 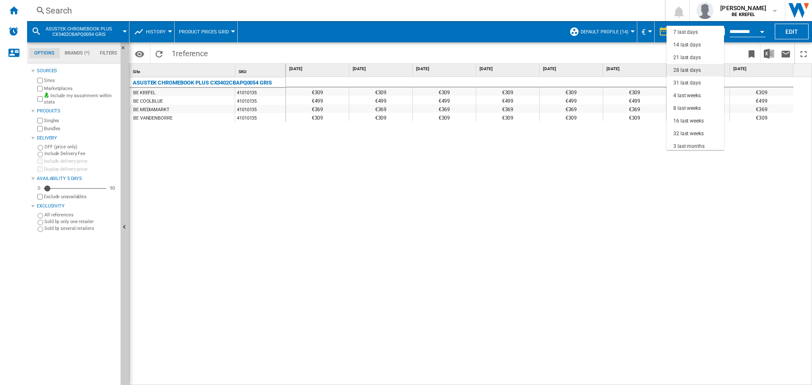 I want to click on div: 4 last weeks, so click(x=687, y=96).